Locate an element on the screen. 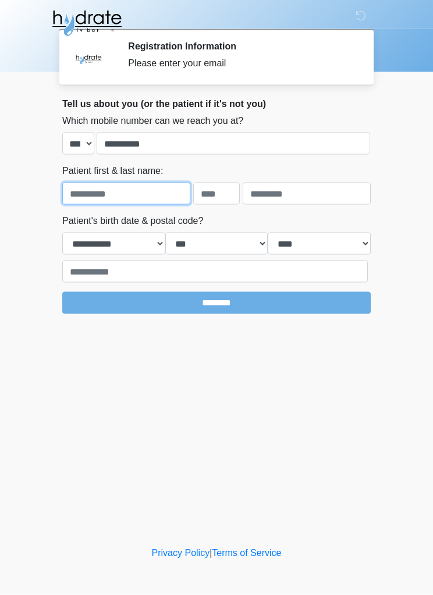  label: Patient's birth date & postal code? is located at coordinates (133, 221).